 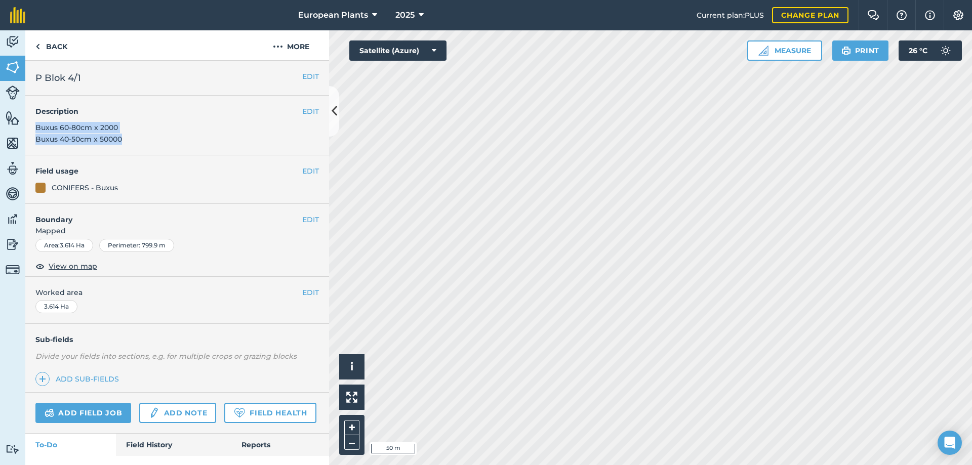 What do you see at coordinates (902, 15) in the screenshot?
I see `img: A question mark icon` at bounding box center [902, 15].